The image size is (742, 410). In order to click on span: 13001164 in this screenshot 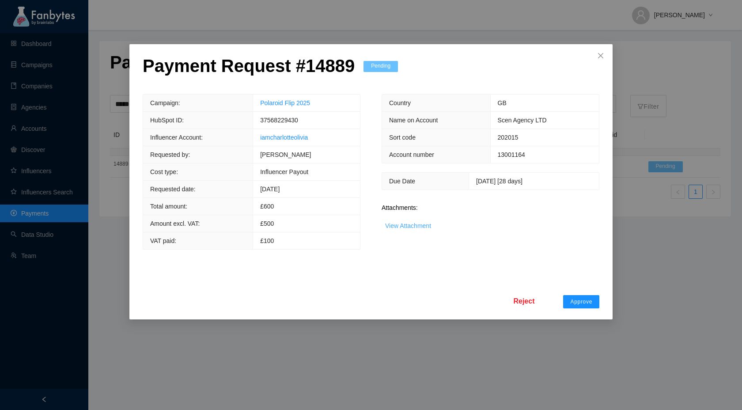, I will do `click(512, 155)`.